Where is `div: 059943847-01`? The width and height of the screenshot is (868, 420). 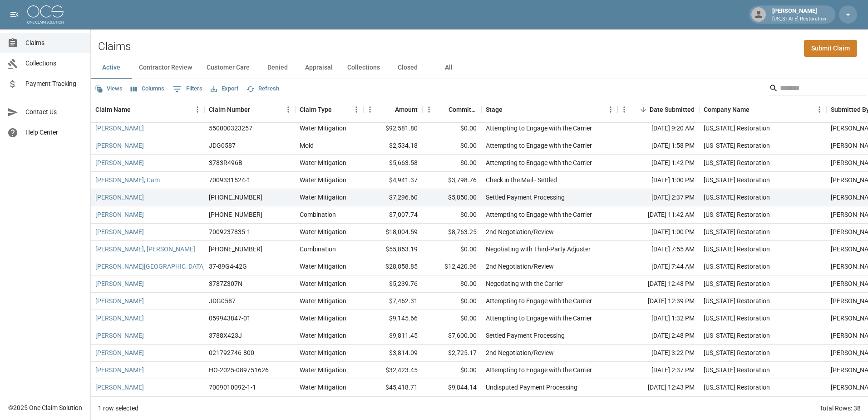 div: 059943847-01 is located at coordinates (230, 318).